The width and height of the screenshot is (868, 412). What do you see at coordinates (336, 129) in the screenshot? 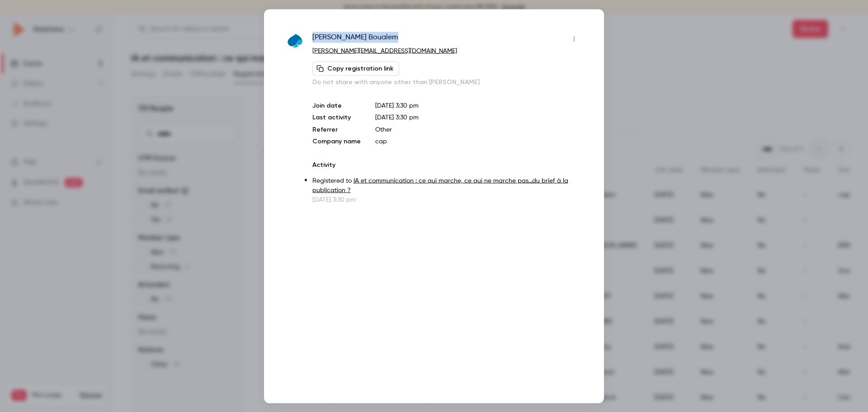
I see `p: Referrer` at bounding box center [336, 129].